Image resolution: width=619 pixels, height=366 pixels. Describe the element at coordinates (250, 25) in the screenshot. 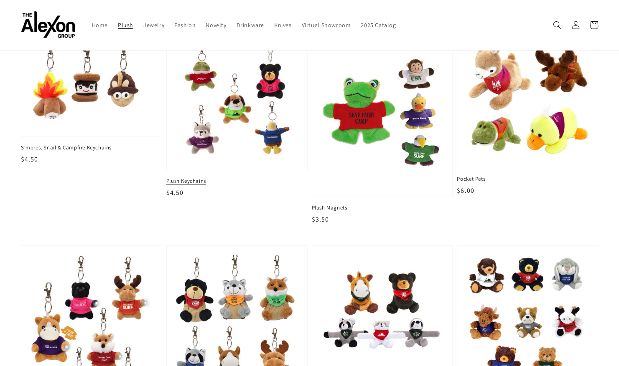

I see `a: Drinkware` at that location.